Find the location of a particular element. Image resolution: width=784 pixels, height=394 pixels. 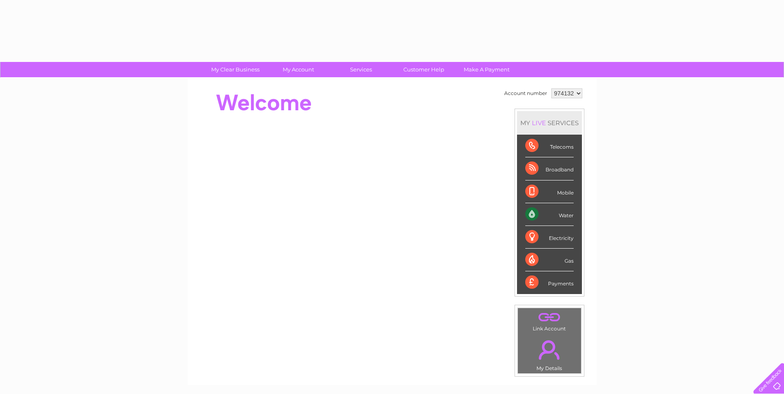

a: My Clear Business is located at coordinates (235, 69).